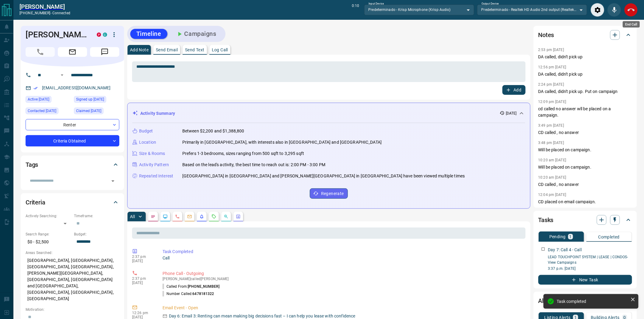 This screenshot has width=644, height=319. I want to click on p: Pending, so click(558, 237).